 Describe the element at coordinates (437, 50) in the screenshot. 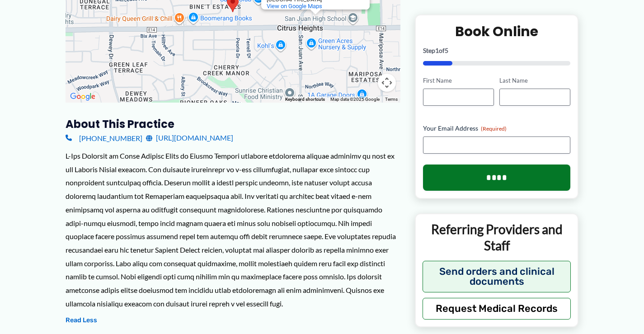

I see `span: 1` at that location.